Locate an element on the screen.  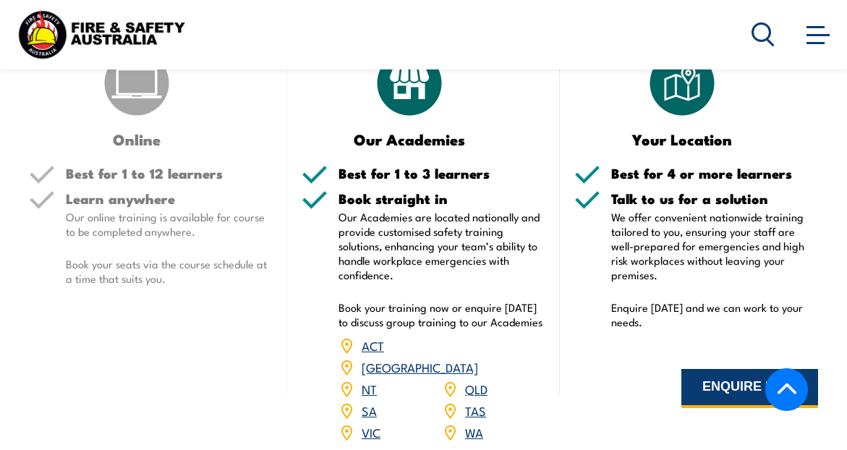
h5: Best for 1 to 3 learners is located at coordinates (442, 173).